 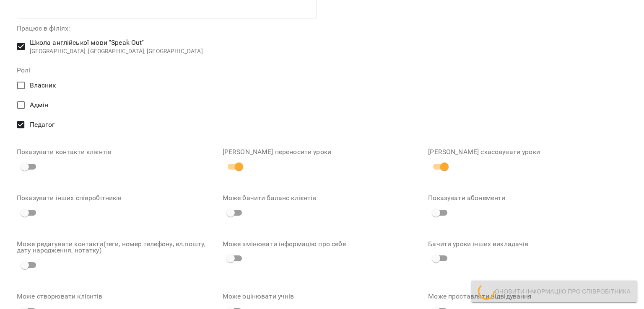 I want to click on span: Власник, so click(x=43, y=85).